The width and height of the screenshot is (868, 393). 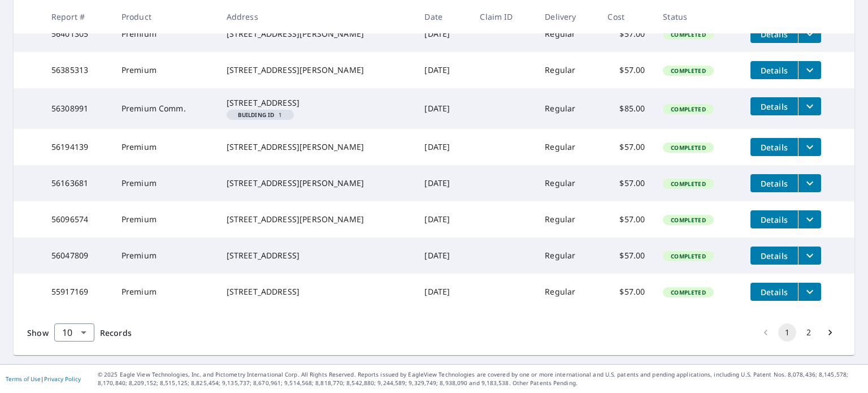 What do you see at coordinates (77, 219) in the screenshot?
I see `td: 56096574` at bounding box center [77, 219].